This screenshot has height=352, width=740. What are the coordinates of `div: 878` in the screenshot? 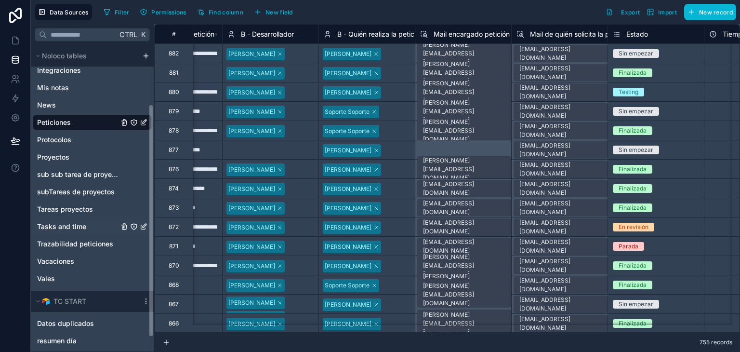 It's located at (174, 131).